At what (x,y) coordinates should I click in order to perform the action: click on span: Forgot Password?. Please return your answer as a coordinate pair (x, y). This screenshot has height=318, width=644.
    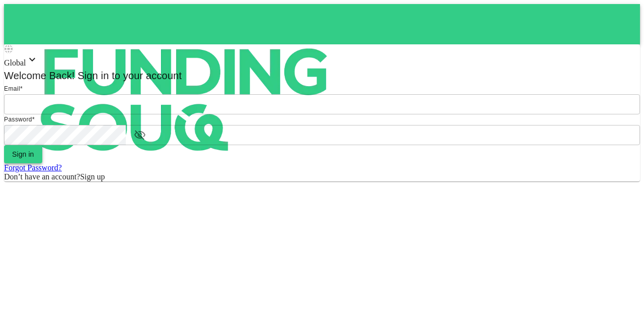
    Looking at the image, I should click on (33, 167).